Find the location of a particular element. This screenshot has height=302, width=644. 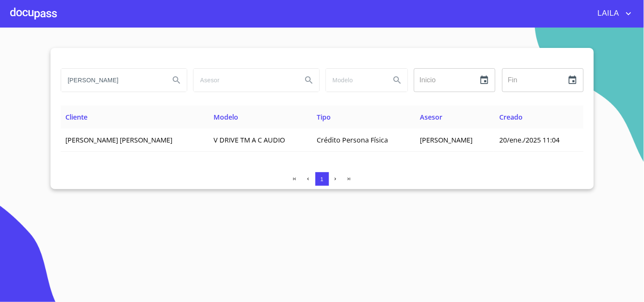

span: Modelo is located at coordinates (226, 117).